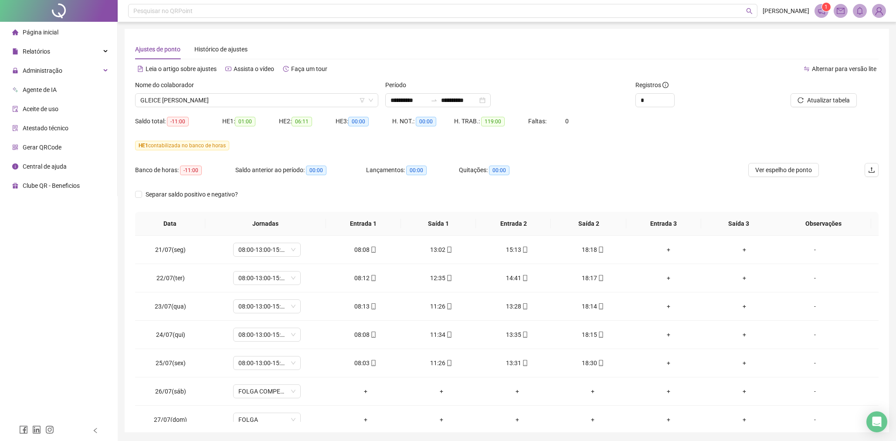 This screenshot has width=896, height=441. I want to click on th: Entrada 2, so click(513, 223).